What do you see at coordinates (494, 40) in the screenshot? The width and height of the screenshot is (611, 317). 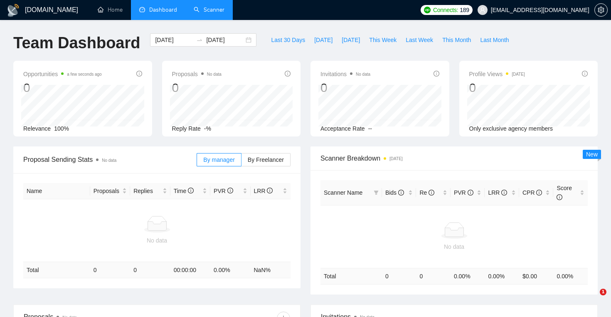 I see `span: Last Month` at bounding box center [494, 40].